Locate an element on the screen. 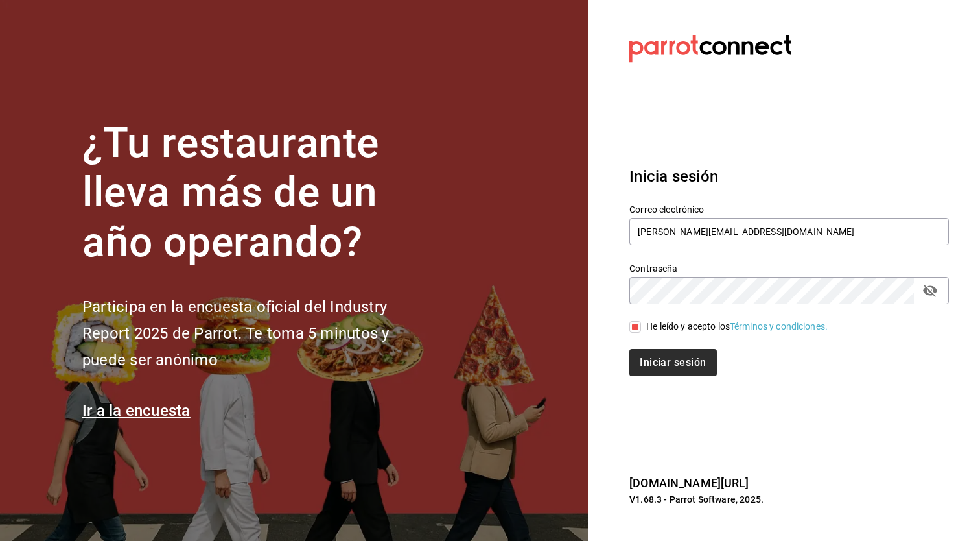  p: V1.68.3 - Parrot Software, 2025. is located at coordinates (789, 499).